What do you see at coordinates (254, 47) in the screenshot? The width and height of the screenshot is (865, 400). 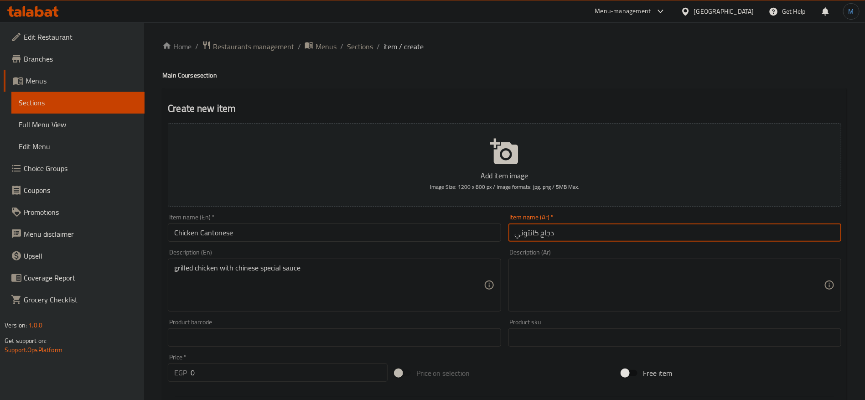 I see `span: Restaurants management` at bounding box center [254, 47].